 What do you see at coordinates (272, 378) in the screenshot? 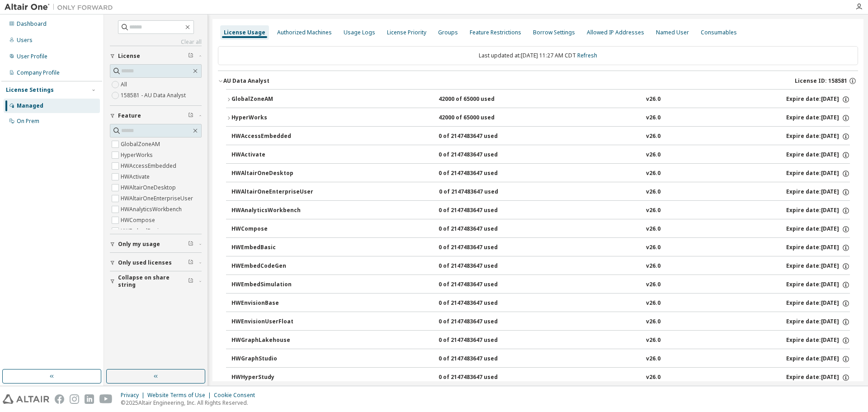
I see `div: HWHyperStudy` at bounding box center [272, 378].